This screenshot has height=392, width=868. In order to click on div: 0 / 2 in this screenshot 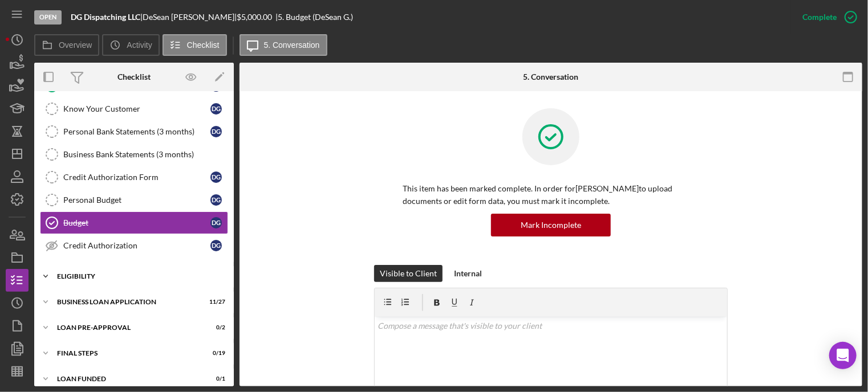, I will do `click(215, 328)`.